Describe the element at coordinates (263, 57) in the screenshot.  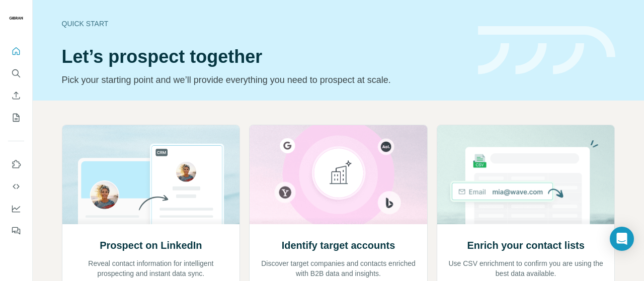
I see `h1: Let’s prospect together` at that location.